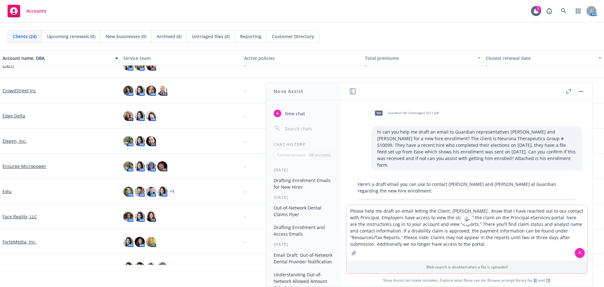  Describe the element at coordinates (291, 154) in the screenshot. I see `p: Current account` at that location.